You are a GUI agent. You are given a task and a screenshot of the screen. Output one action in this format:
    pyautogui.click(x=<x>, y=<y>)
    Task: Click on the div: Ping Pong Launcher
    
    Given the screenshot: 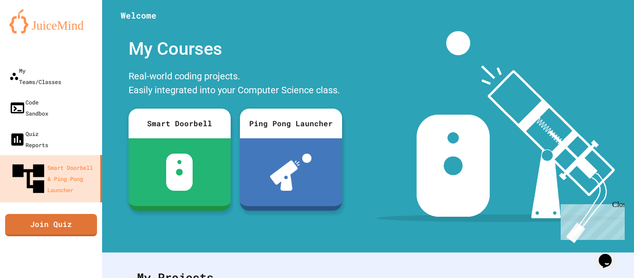 What is the action you would take?
    pyautogui.click(x=291, y=123)
    